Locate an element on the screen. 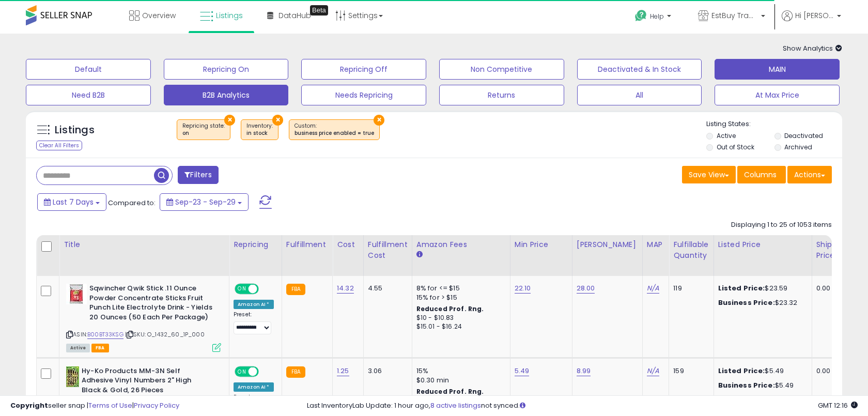 The image size is (868, 416). div: 4.55 is located at coordinates (386, 288).